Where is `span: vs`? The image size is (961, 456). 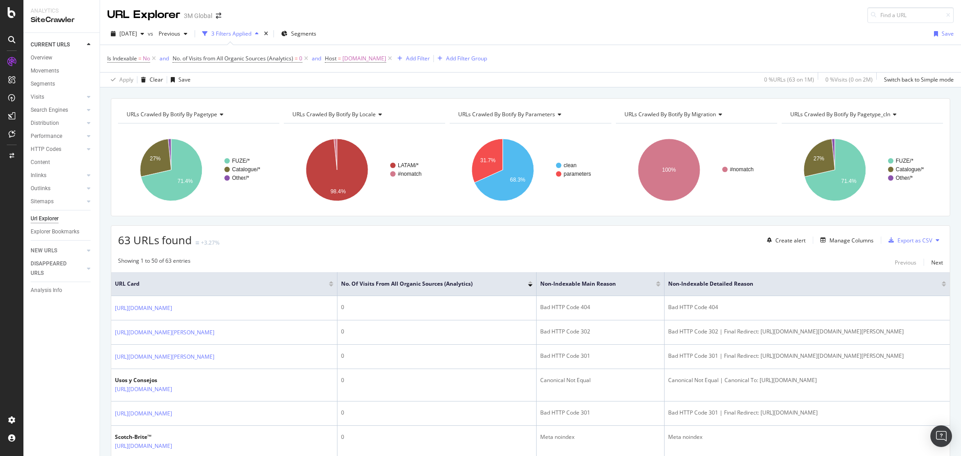 span: vs is located at coordinates (151, 33).